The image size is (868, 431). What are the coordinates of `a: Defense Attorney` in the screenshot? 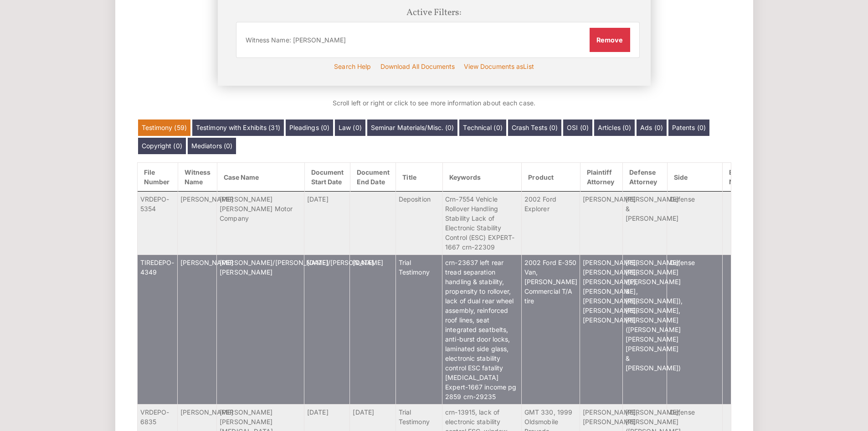 It's located at (645, 177).